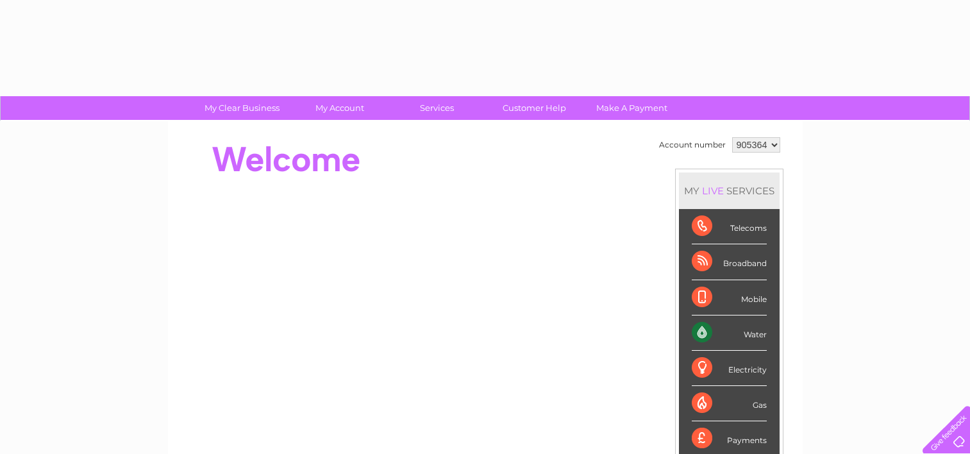 The height and width of the screenshot is (454, 970). What do you see at coordinates (729, 226) in the screenshot?
I see `div: Telecoms` at bounding box center [729, 226].